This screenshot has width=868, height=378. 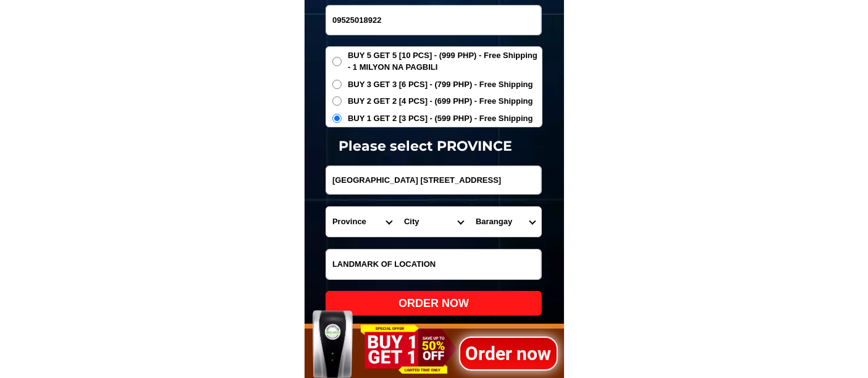 What do you see at coordinates (440, 101) in the screenshot?
I see `span: BUY 2 GET 2 [4 PCS] - (699 PHP) - Free Shipping` at bounding box center [440, 101].